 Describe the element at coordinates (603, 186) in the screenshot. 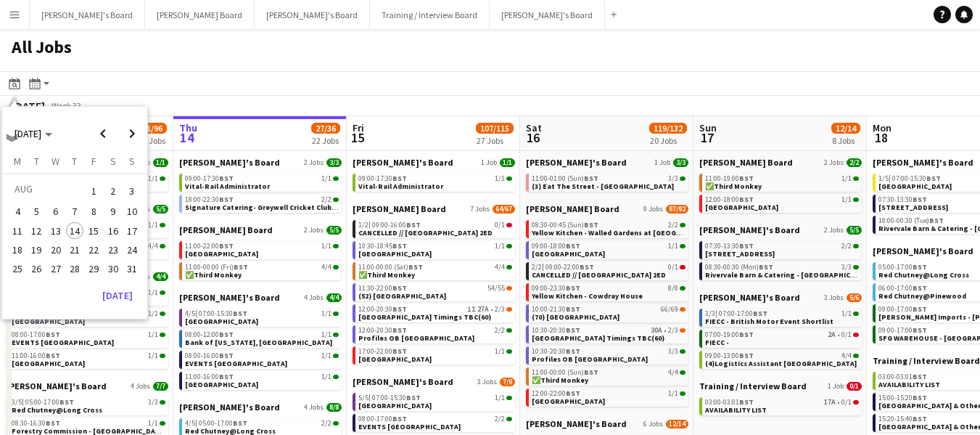

I see `span: (3) Eat The Street - Pulborough` at that location.